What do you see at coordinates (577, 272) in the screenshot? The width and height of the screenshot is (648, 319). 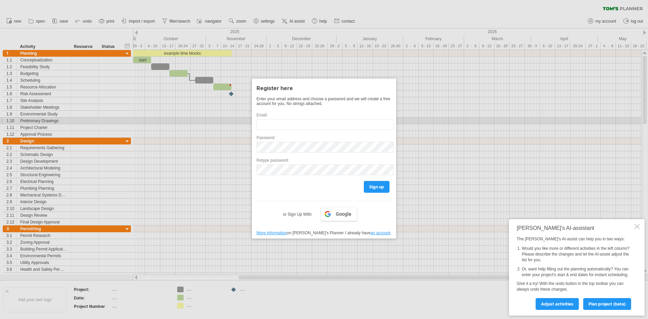 I see `li: Or, want help filling out the planning automatically? You can enter your project's start & end da...` at bounding box center [577, 272].